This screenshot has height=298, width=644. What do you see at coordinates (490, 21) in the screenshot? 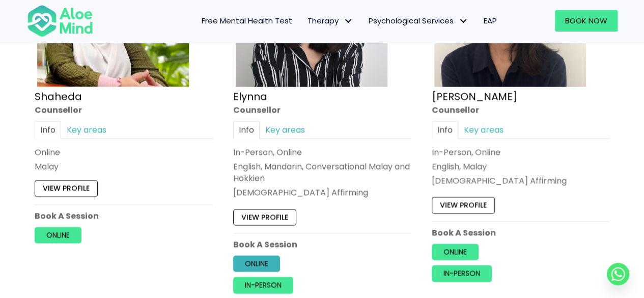
I see `a: EAP` at bounding box center [490, 21].